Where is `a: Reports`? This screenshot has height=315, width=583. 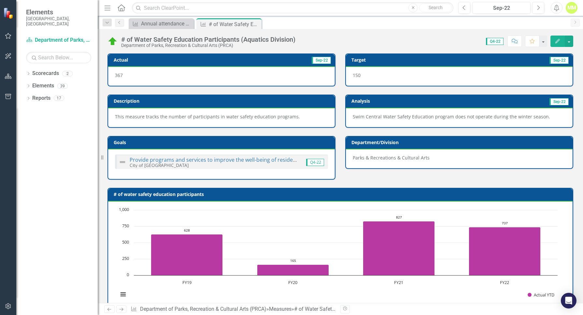
a: Reports is located at coordinates (41, 98).